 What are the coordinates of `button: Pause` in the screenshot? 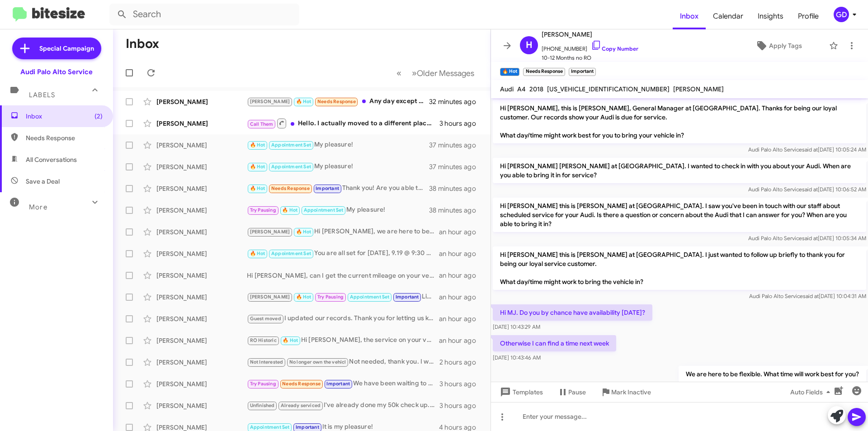 It's located at (571, 392).